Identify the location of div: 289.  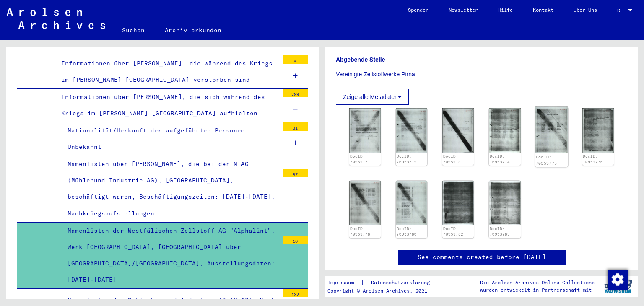
(295, 93).